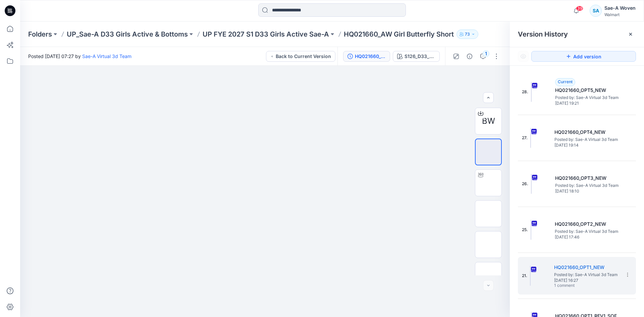 The image size is (644, 317). I want to click on span: 1 comment, so click(578, 286).